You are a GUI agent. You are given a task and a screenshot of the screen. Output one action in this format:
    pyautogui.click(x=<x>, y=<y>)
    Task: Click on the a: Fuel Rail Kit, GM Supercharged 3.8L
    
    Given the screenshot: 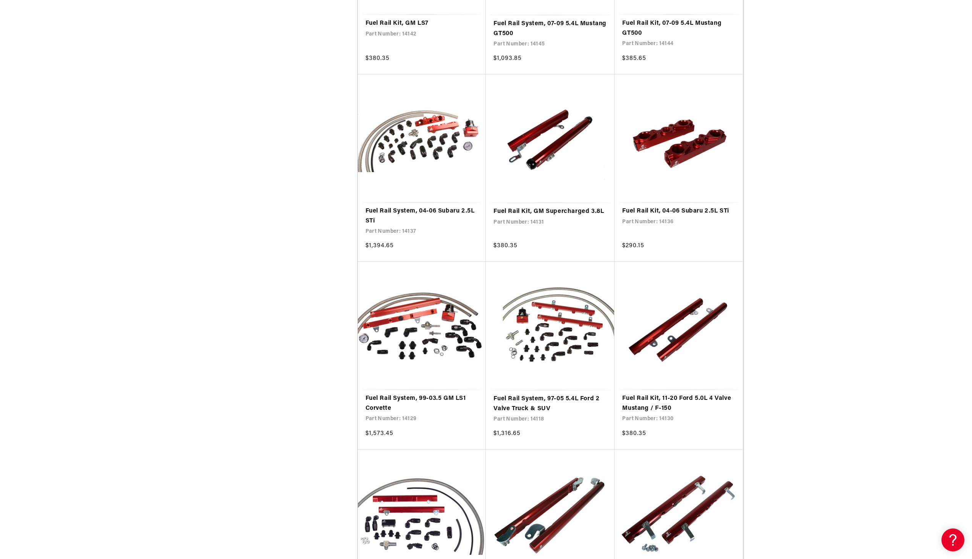 What is the action you would take?
    pyautogui.click(x=550, y=212)
    